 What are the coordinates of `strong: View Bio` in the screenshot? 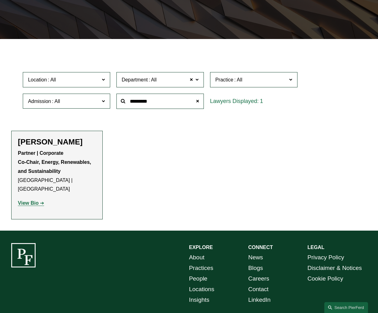 It's located at (28, 203).